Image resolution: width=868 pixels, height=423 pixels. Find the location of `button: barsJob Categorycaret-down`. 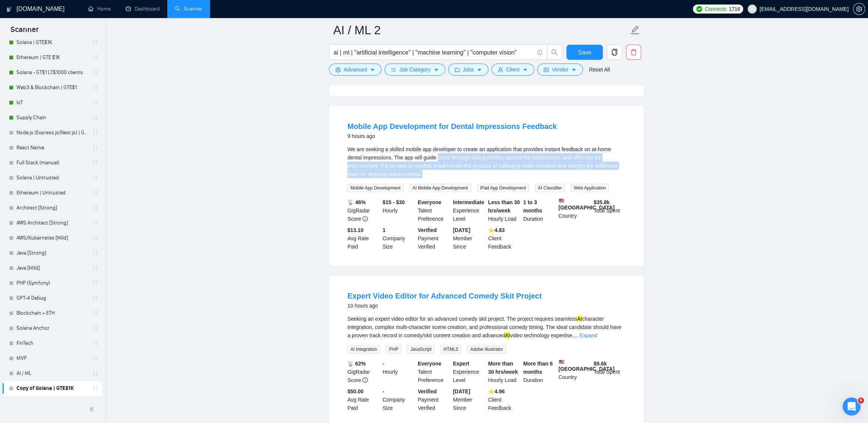

button: barsJob Categorycaret-down is located at coordinates (414, 70).